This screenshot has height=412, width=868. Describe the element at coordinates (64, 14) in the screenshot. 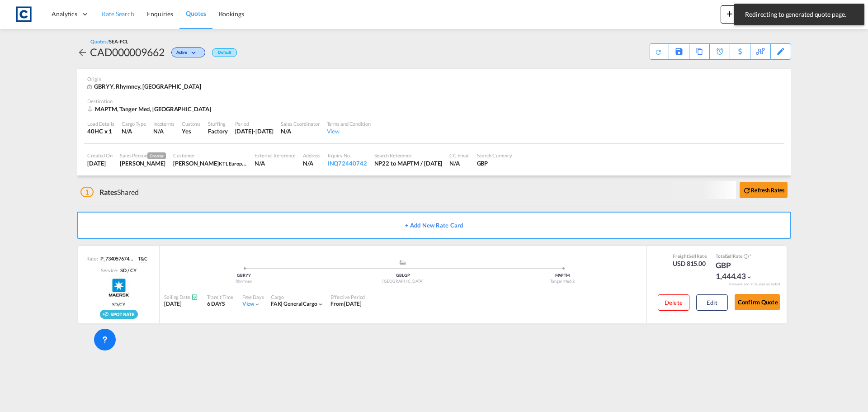

I see `span: Analytics` at that location.